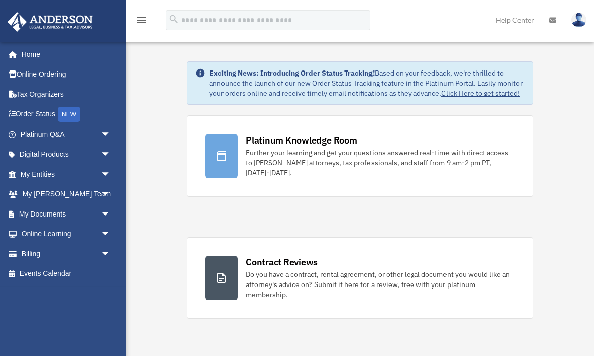 Image resolution: width=594 pixels, height=356 pixels. I want to click on a: My Entitiesarrow_drop_down, so click(66, 174).